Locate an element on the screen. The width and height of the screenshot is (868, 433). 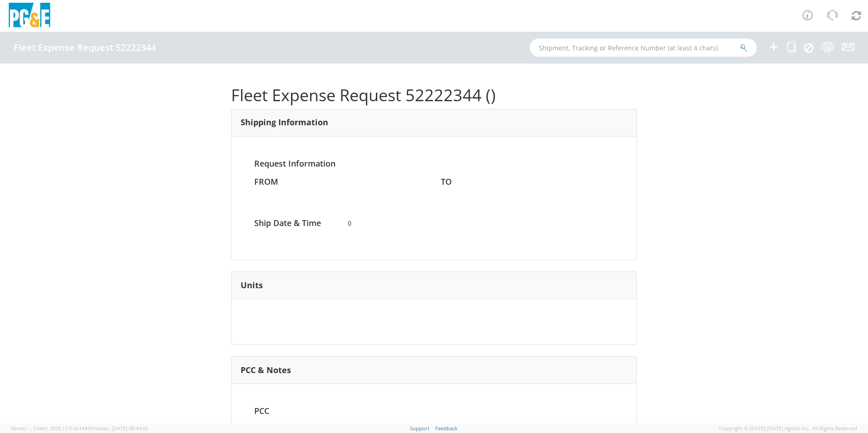
a: Feedback is located at coordinates (446, 428).